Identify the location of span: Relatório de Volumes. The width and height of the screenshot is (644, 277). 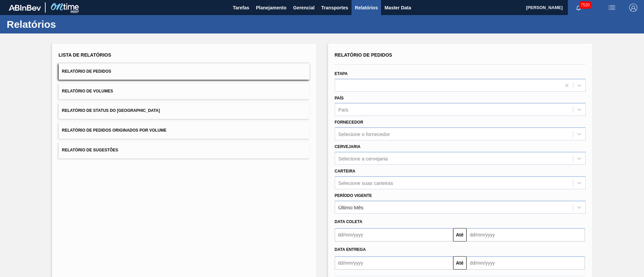
(87, 91).